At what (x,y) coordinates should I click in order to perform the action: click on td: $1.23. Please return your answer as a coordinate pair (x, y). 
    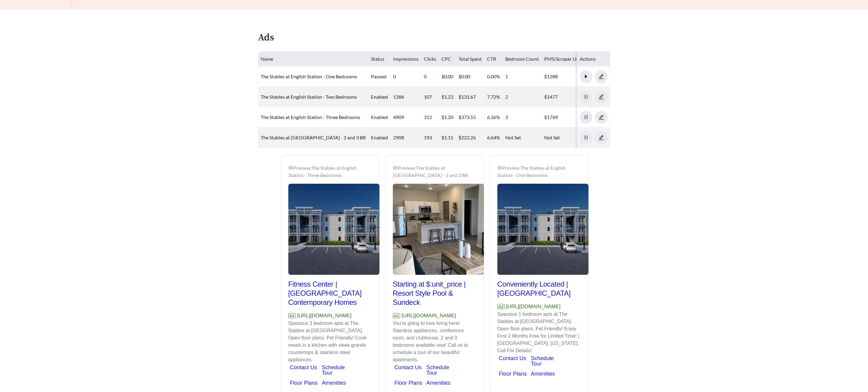
    Looking at the image, I should click on (448, 97).